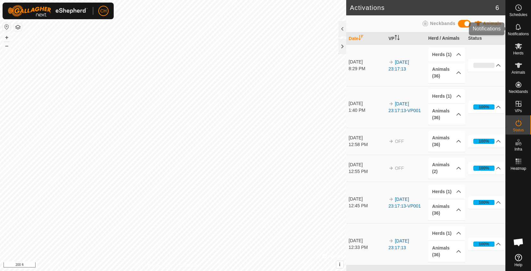 The width and height of the screenshot is (531, 271). What do you see at coordinates (340, 265) in the screenshot?
I see `button: i` at bounding box center [340, 265].